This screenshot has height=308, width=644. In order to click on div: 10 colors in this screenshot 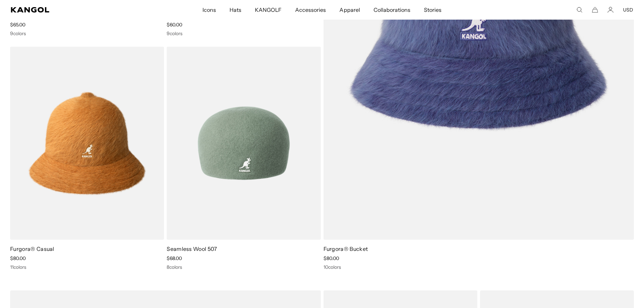, I will do `click(479, 267)`.